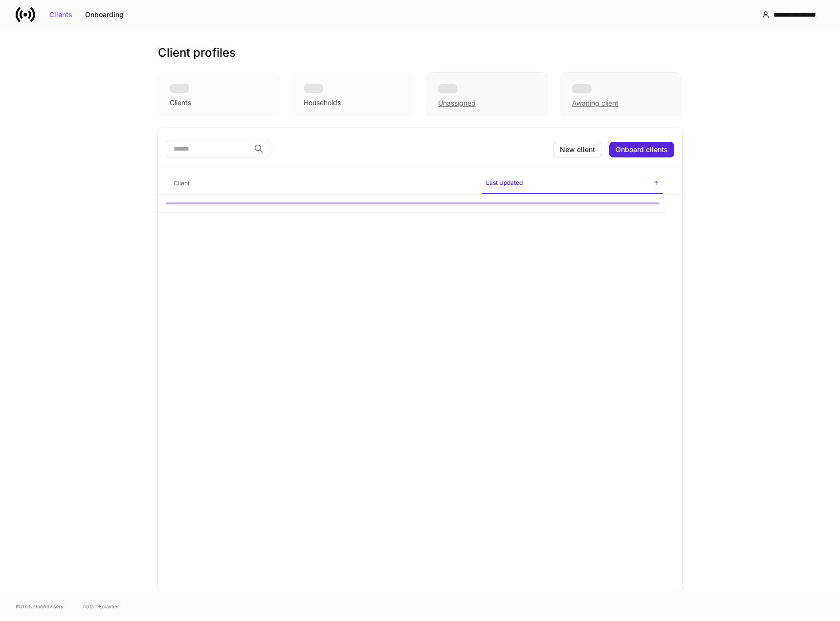 The image size is (840, 621). What do you see at coordinates (642, 149) in the screenshot?
I see `button: Onboard clients` at bounding box center [642, 149].